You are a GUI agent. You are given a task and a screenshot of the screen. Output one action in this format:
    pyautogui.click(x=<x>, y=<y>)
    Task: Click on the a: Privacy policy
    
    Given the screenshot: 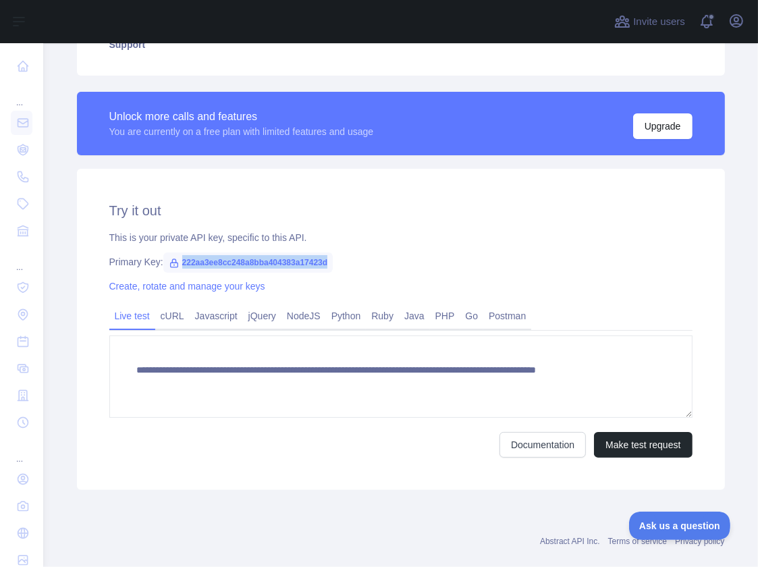 What is the action you would take?
    pyautogui.click(x=699, y=541)
    